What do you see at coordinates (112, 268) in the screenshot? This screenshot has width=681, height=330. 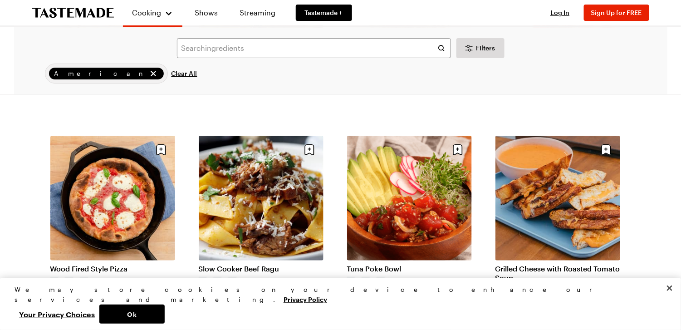 I see `a: Wood Fired Style Pizza` at bounding box center [112, 268].